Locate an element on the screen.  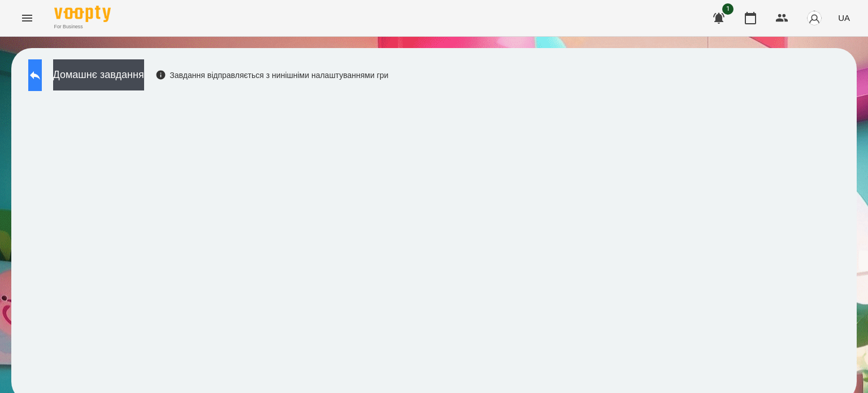
img: avatar_s.png is located at coordinates (814, 18).